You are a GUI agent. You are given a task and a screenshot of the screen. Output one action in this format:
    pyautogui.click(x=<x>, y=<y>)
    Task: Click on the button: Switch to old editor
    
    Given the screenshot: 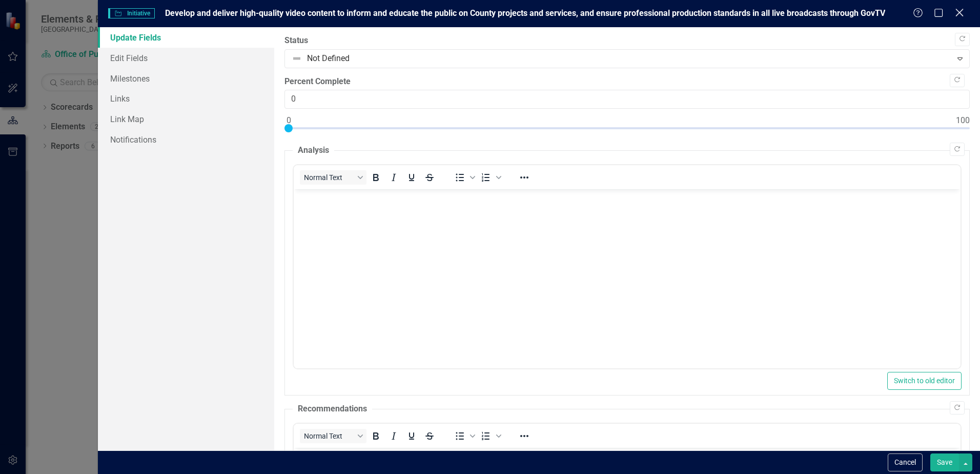 What is the action you would take?
    pyautogui.click(x=925, y=381)
    